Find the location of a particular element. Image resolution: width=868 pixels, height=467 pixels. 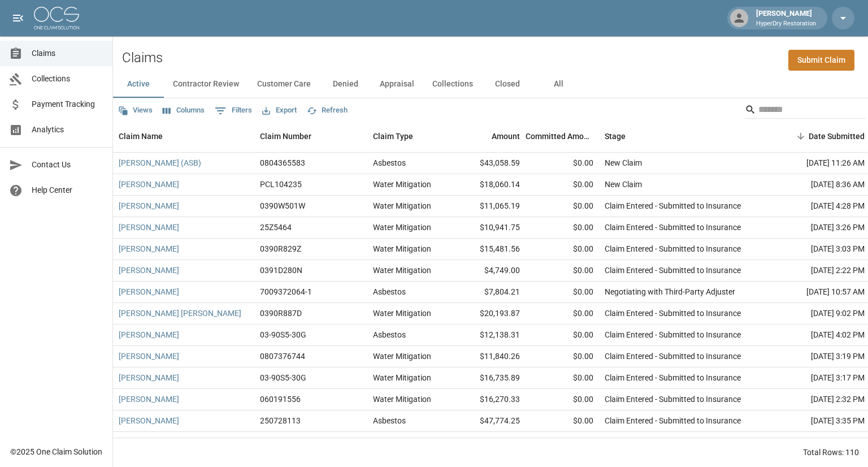

span: Analytics is located at coordinates (67, 129).